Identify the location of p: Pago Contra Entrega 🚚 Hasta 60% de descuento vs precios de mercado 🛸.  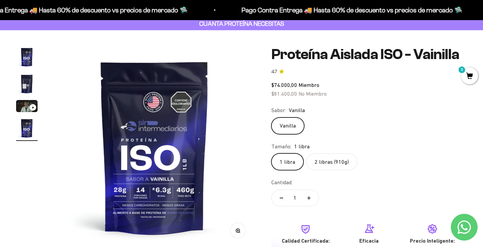
(342, 10).